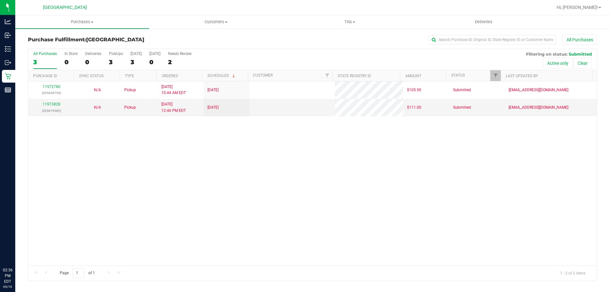 This screenshot has width=610, height=292. Describe the element at coordinates (45, 54) in the screenshot. I see `div: All Purchases` at that location.